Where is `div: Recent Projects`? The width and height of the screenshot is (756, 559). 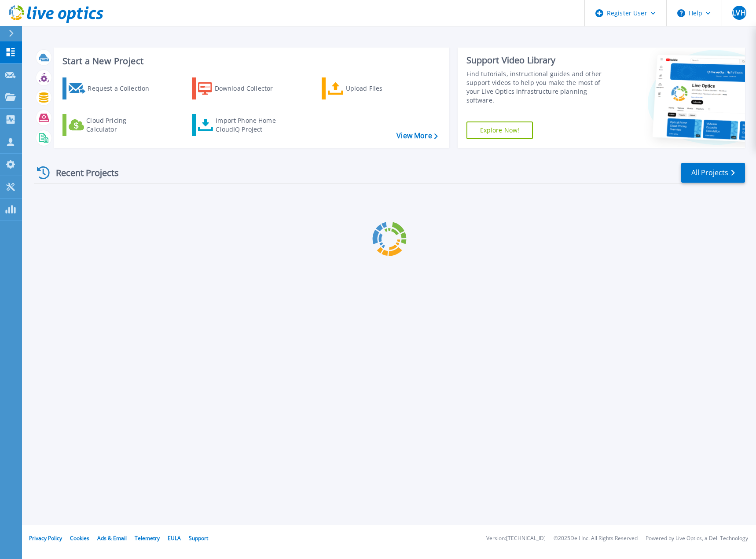
div: Recent Projects is located at coordinates (82, 172).